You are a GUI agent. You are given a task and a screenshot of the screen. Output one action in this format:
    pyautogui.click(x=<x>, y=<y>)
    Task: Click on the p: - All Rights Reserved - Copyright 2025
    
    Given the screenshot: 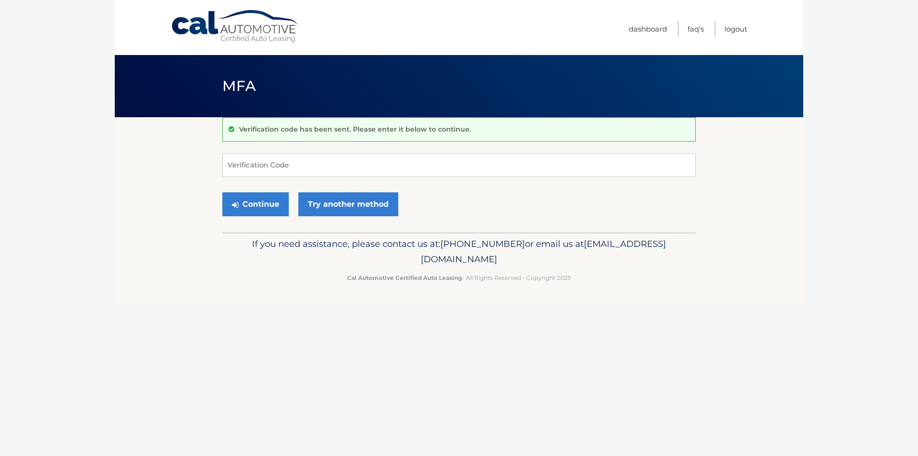 What is the action you would take?
    pyautogui.click(x=459, y=277)
    